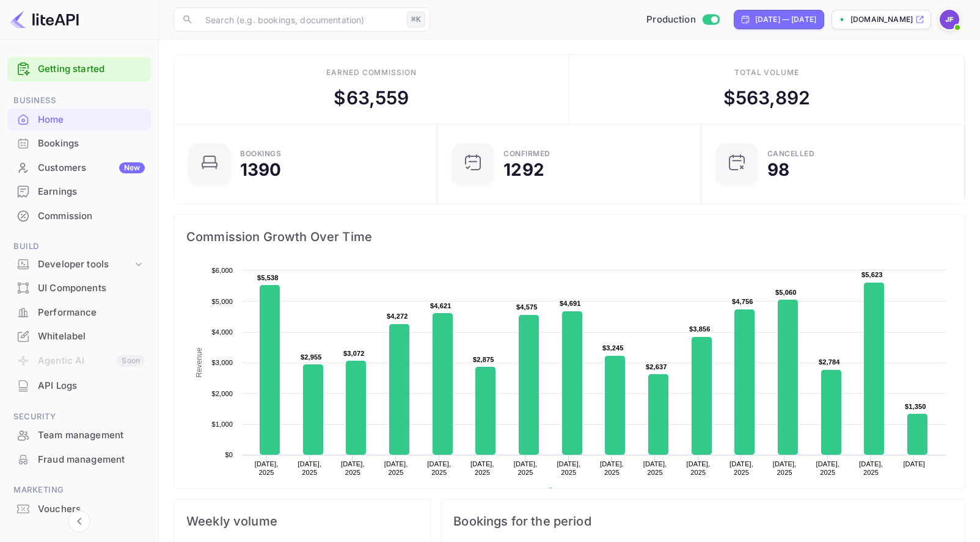 Image resolution: width=980 pixels, height=542 pixels. Describe the element at coordinates (767, 98) in the screenshot. I see `div: $ 563,892` at that location.